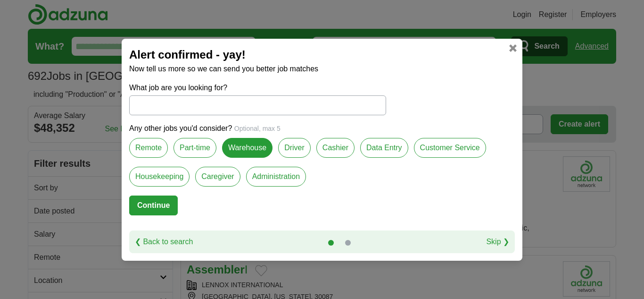  I want to click on a: ❮ Back to search, so click(164, 241).